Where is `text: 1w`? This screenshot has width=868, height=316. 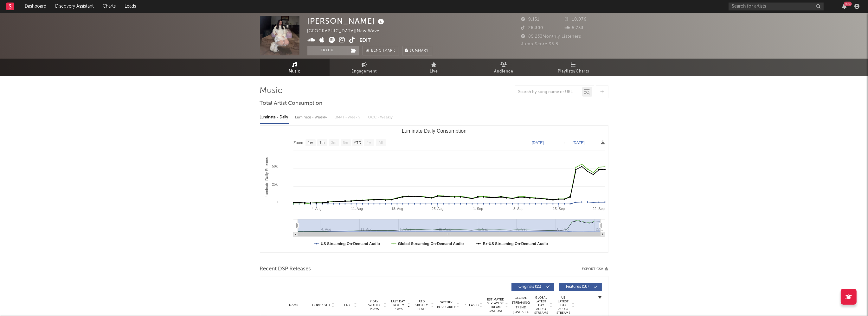 text: 1w is located at coordinates (311, 143).